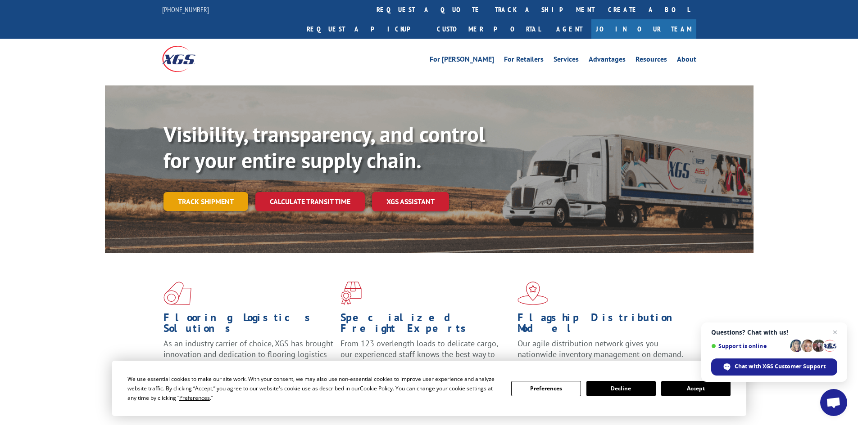  What do you see at coordinates (569, 29) in the screenshot?
I see `a: Agent` at bounding box center [569, 29].